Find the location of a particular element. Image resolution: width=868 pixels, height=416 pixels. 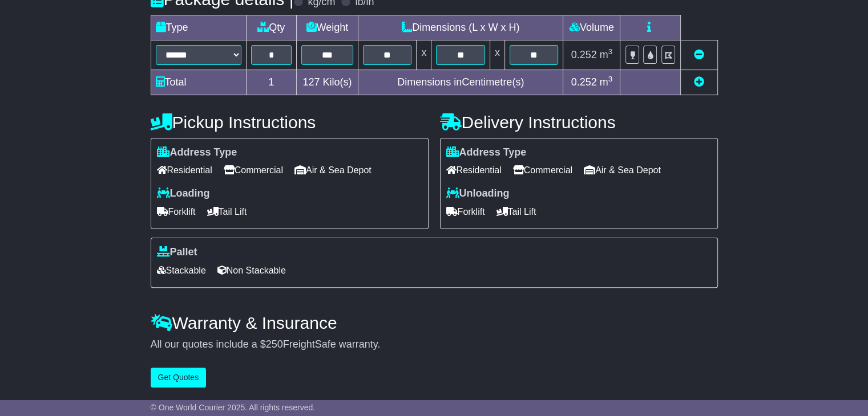

div: All our quotes include a $ FreightSafe warranty. is located at coordinates (434, 345).